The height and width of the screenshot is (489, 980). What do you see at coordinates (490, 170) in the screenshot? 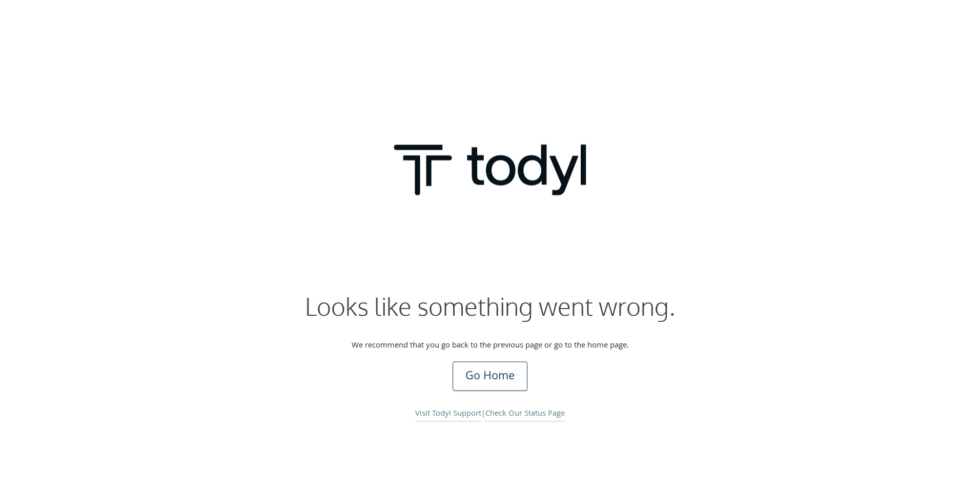
I see `img: Todyl Logo` at bounding box center [490, 170].